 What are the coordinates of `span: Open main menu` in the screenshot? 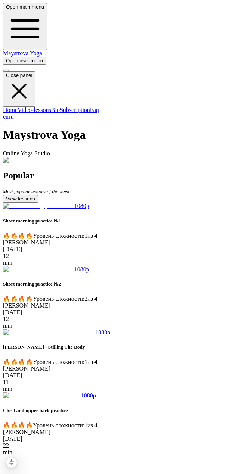 It's located at (25, 7).